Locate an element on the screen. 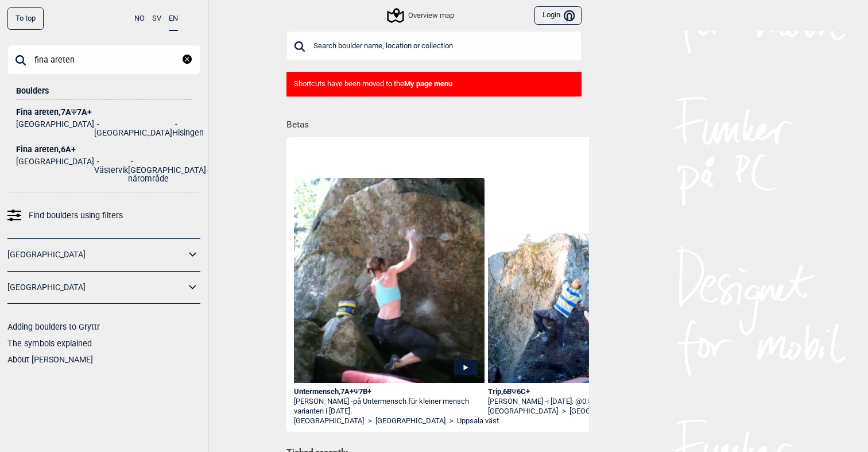  span: Find boulders using filters is located at coordinates (76, 216).